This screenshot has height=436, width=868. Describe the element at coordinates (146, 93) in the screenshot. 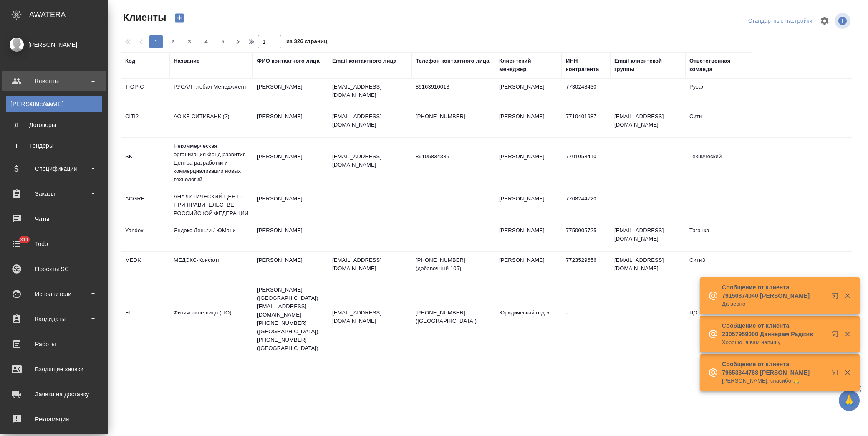

I see `td: T-OP-C` at that location.